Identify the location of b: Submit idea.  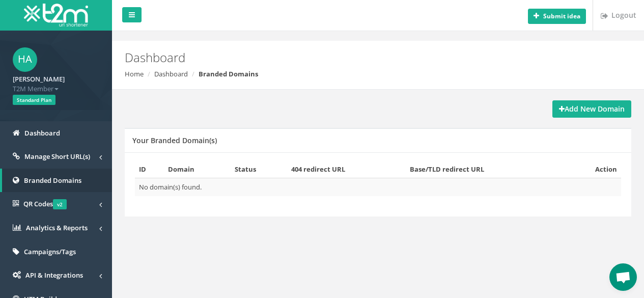
(561, 16).